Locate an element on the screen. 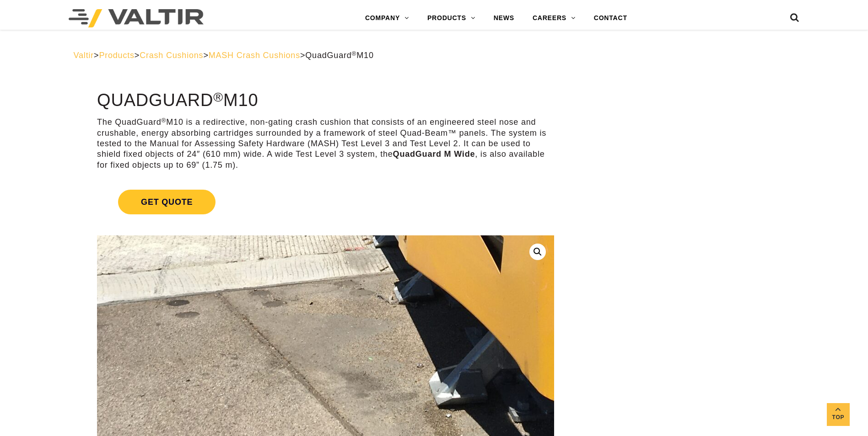  a: Get Quote is located at coordinates (326, 202).